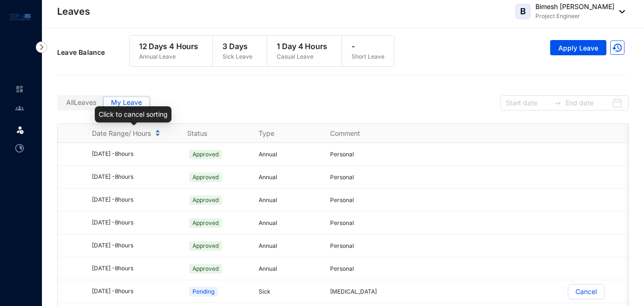  Describe the element at coordinates (558, 103) in the screenshot. I see `span: to` at that location.